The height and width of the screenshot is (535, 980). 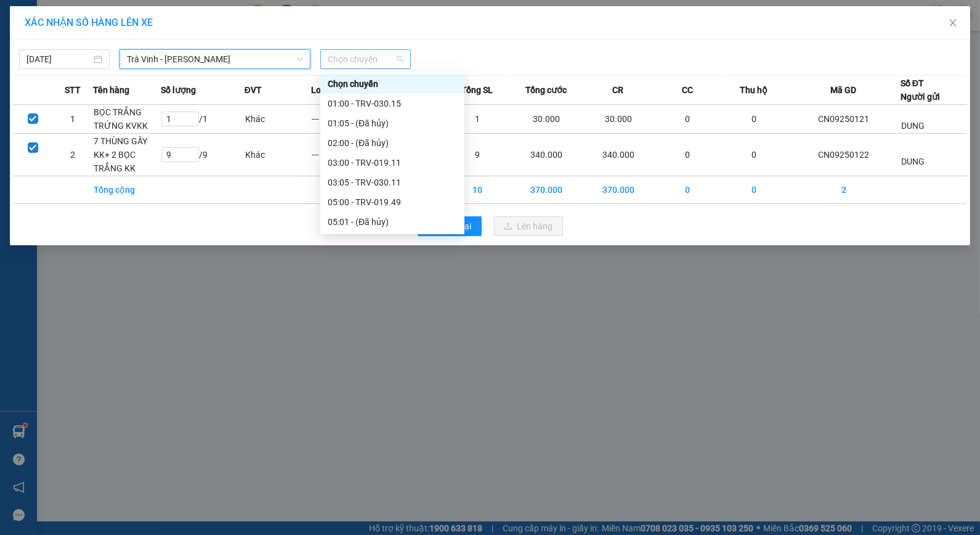 I want to click on div: Chọn chuyến, so click(x=392, y=84).